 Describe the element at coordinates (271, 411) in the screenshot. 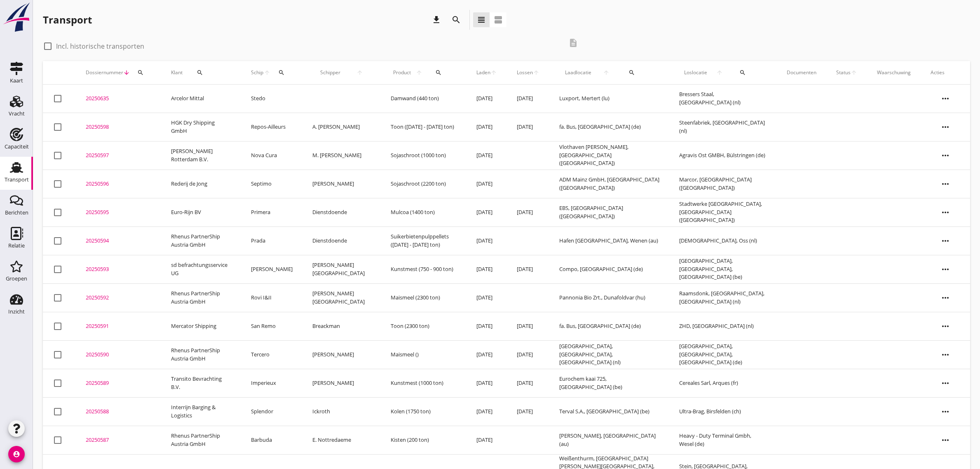

I see `td: Splendor` at that location.